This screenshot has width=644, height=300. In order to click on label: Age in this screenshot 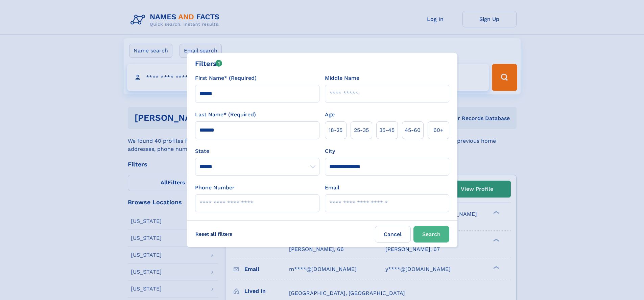, I will do `click(330, 115)`.